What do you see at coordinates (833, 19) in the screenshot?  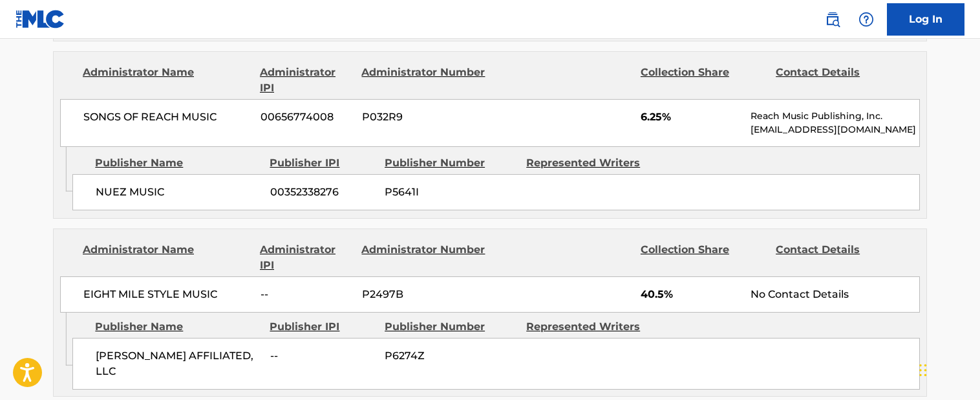 I see `img: search` at bounding box center [833, 19].